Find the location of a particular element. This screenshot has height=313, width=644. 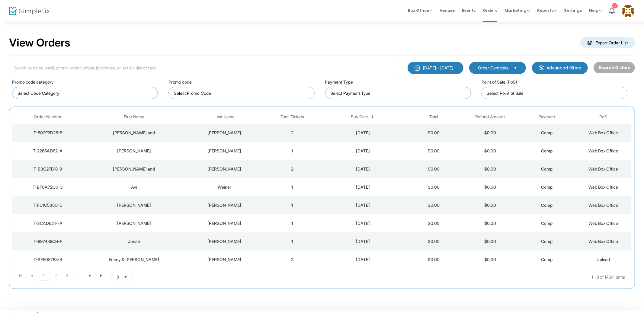

span: Events is located at coordinates (468, 11).